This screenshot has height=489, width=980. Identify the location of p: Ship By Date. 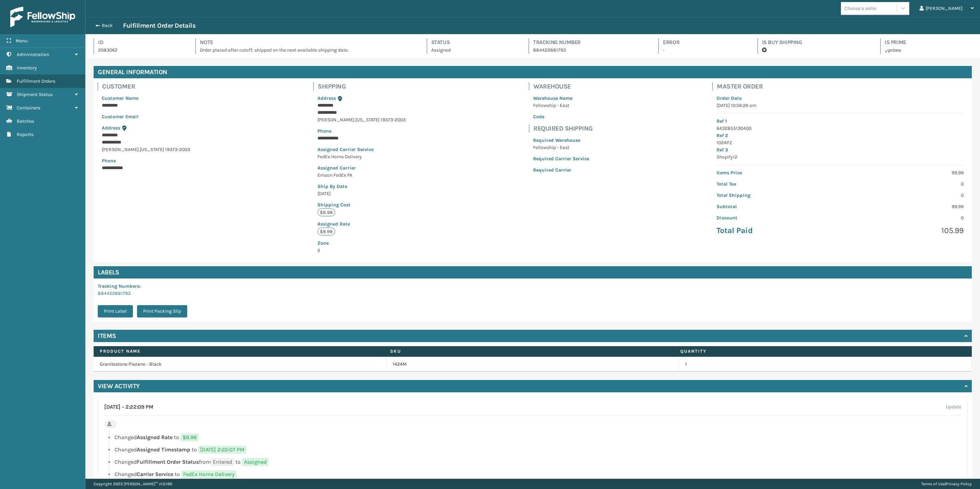
(361, 186).